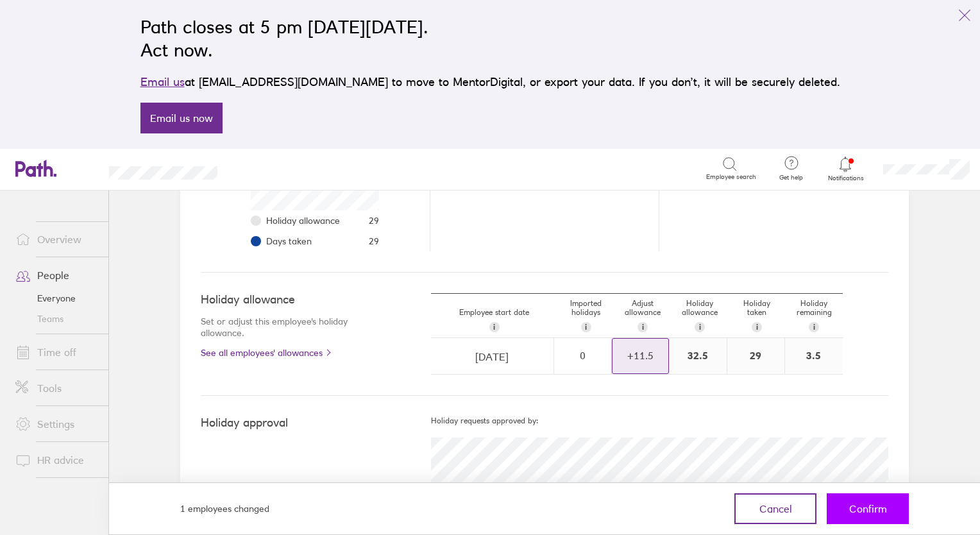  I want to click on a: Teams, so click(56, 319).